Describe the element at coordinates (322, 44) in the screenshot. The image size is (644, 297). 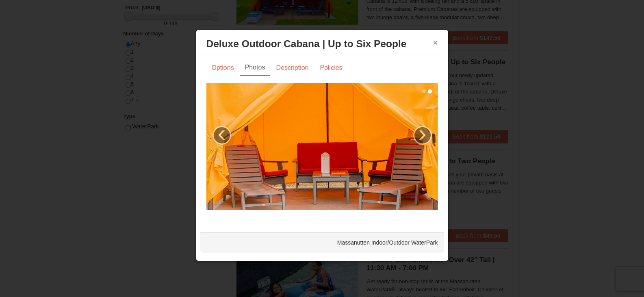
I see `h3: Deluxe Outdoor Cabana | Up to Six People` at that location.